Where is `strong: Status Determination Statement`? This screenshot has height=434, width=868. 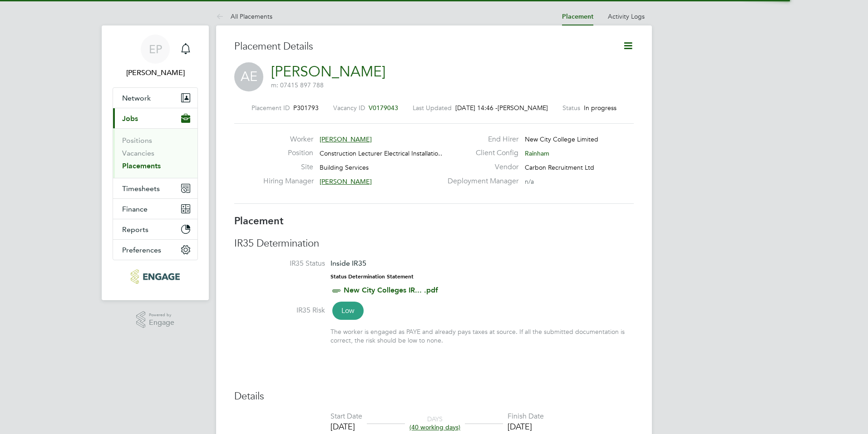 strong: Status Determination Statement is located at coordinates (372, 277).